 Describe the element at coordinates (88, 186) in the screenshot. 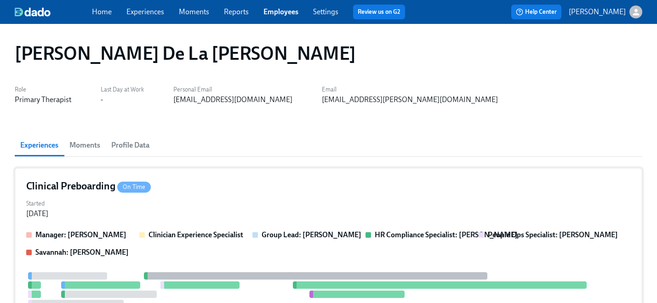

I see `h4: Clinical Preboarding` at that location.